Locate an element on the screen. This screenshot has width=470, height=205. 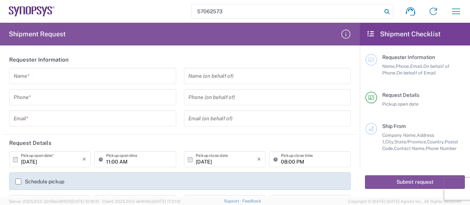
span: Country, is located at coordinates (436, 142).